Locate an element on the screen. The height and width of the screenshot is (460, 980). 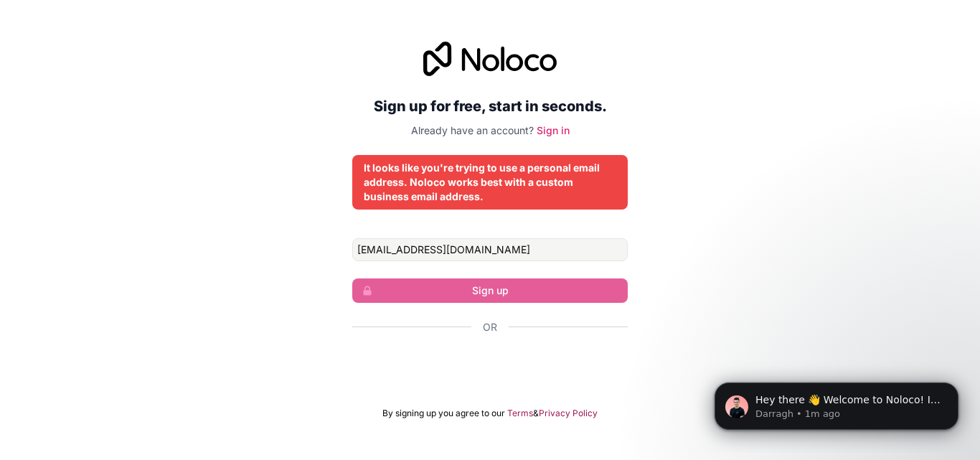
h2: Sign up for free, start in seconds. is located at coordinates (490, 106).